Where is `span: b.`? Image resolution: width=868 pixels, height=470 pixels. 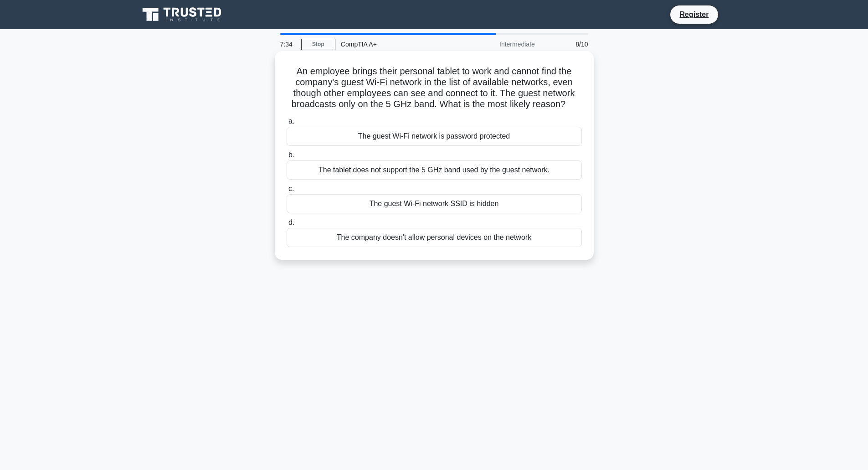
span: b. is located at coordinates (291, 155).